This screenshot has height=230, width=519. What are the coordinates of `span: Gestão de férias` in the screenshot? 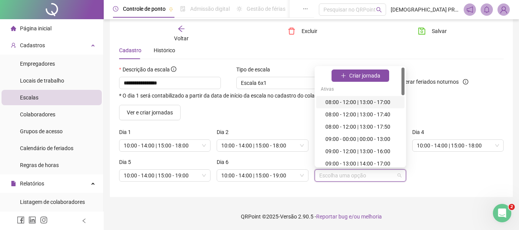 It's located at (266, 9).